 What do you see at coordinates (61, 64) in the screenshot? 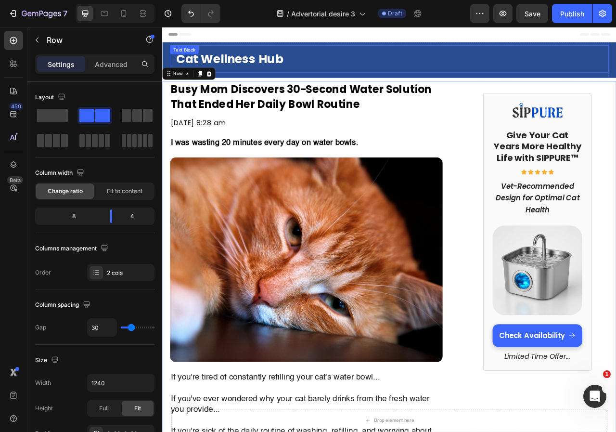
I see `p: Settings` at bounding box center [61, 64].